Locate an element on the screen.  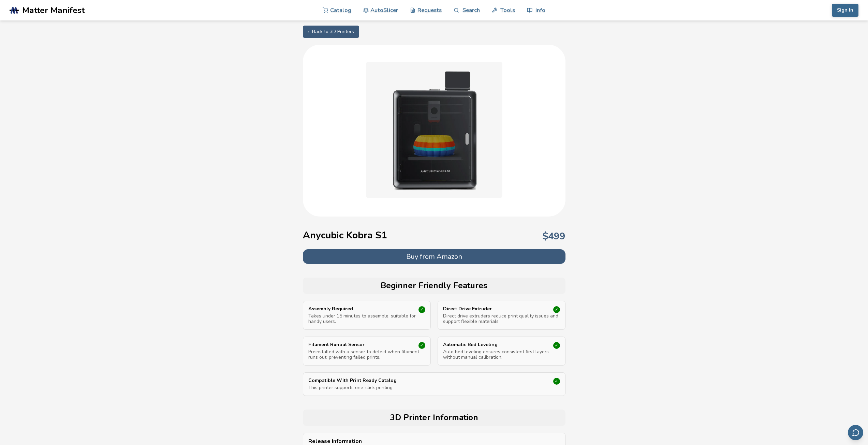
p: Direct drive extruders reduce print quality issues and support flexible materials. is located at coordinates (501, 318).